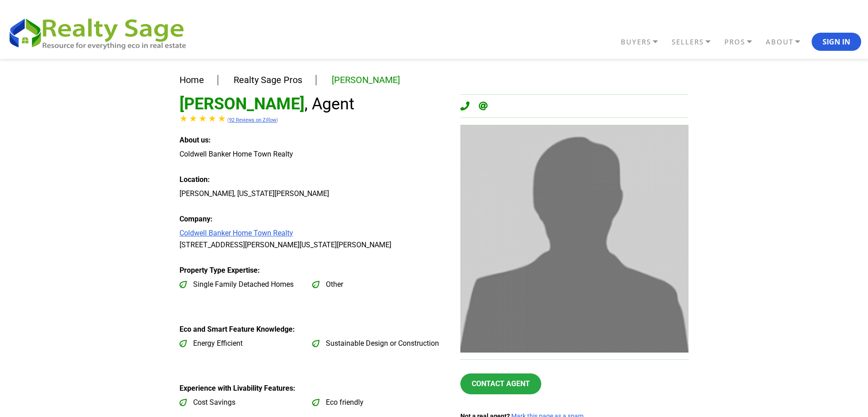 This screenshot has width=868, height=417. What do you see at coordinates (313, 154) in the screenshot?
I see `div: Coldwell Banker Home Town Realty` at bounding box center [313, 154].